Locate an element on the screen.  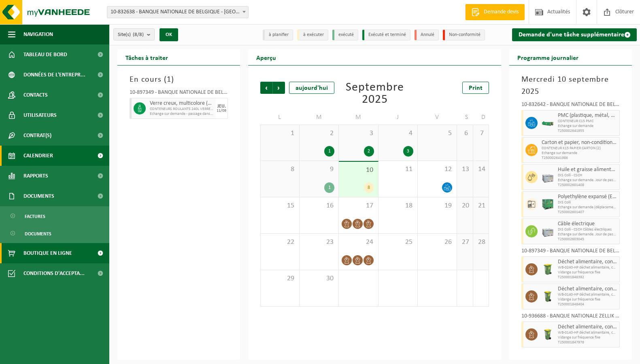
span: 10 is located at coordinates (358, 170).